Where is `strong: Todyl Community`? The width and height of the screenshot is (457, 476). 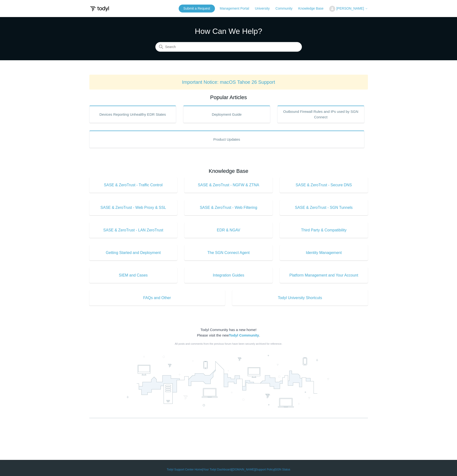
strong: Todyl Community is located at coordinates (244, 335).